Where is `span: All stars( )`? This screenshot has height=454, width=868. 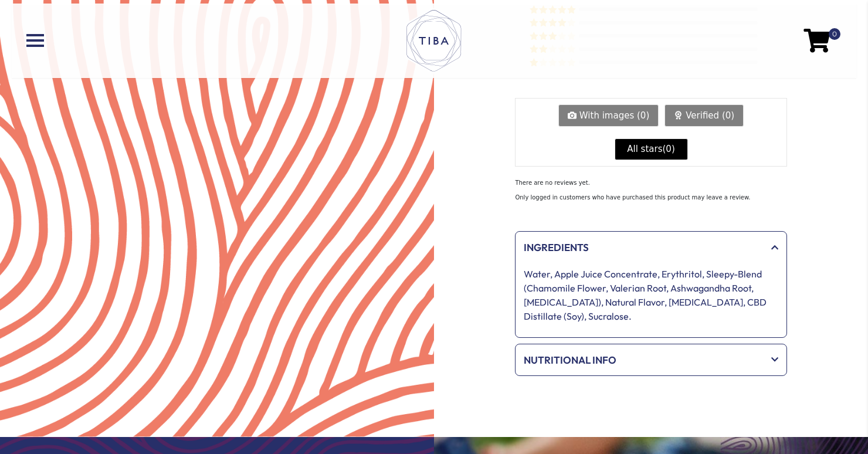 span: All stars( ) is located at coordinates (651, 149).